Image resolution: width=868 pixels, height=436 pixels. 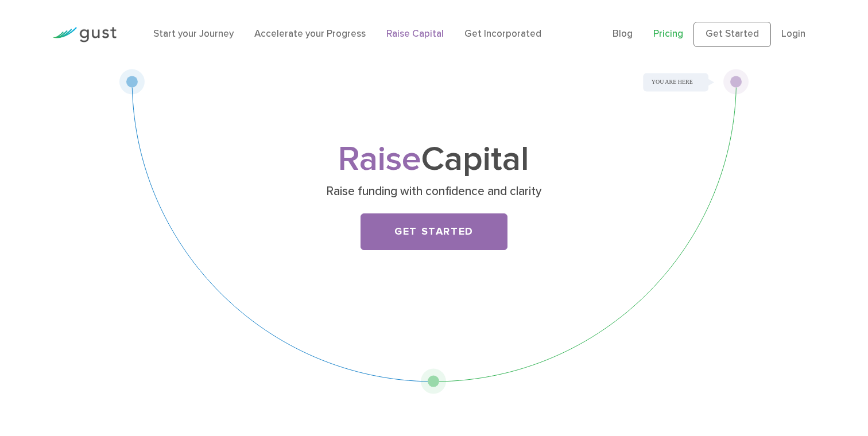 What do you see at coordinates (668, 34) in the screenshot?
I see `a: Pricing` at bounding box center [668, 34].